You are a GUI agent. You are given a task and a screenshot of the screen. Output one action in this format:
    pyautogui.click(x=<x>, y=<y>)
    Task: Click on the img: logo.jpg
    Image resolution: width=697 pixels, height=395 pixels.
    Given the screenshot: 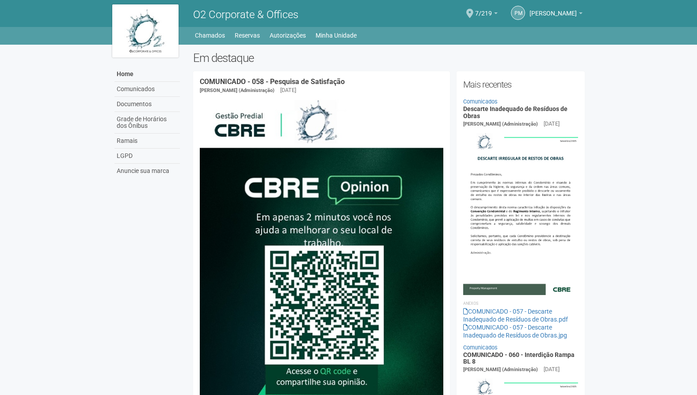 What is the action you would take?
    pyautogui.click(x=145, y=31)
    